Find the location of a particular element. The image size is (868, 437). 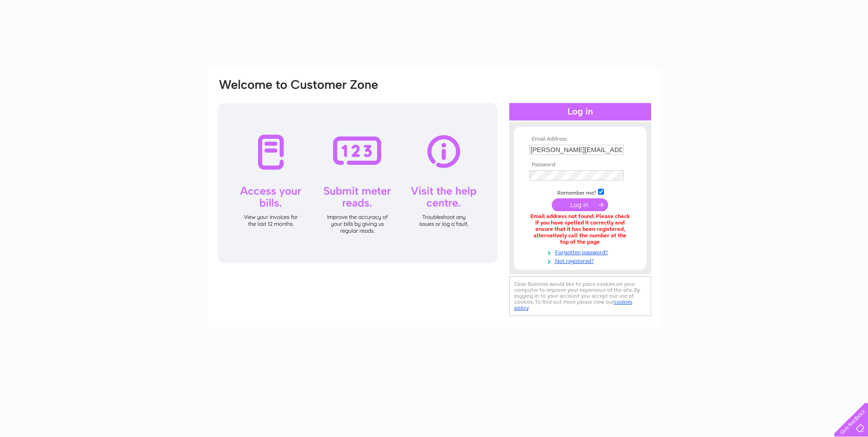

th: Email Address: is located at coordinates (580, 139).